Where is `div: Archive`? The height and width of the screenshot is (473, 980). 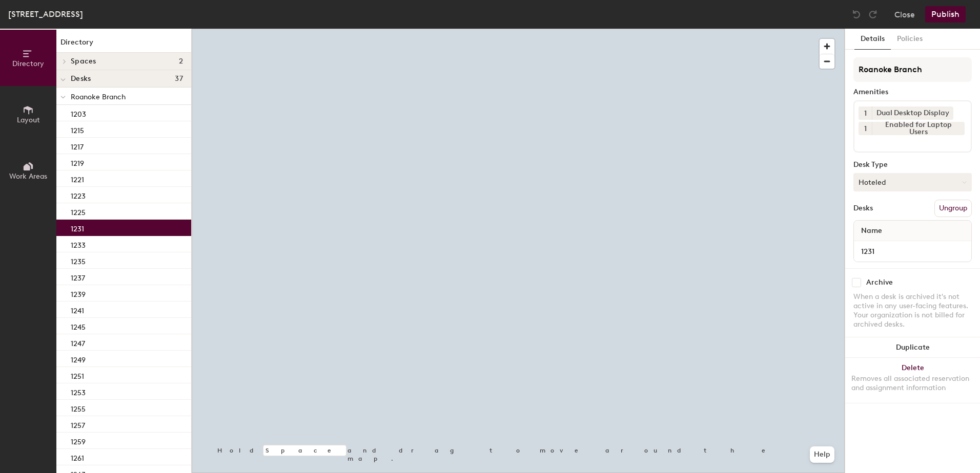
div: Archive is located at coordinates (880, 283).